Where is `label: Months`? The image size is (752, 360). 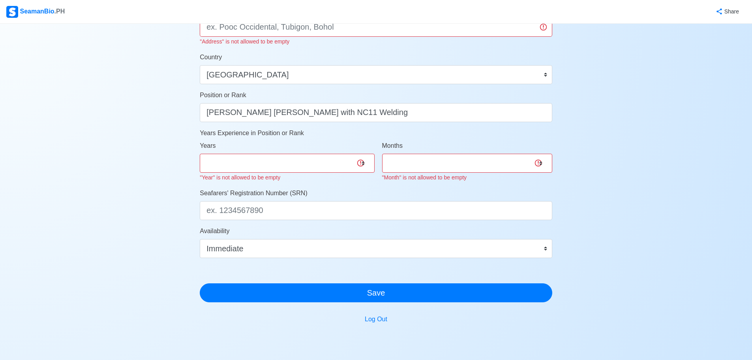
label: Months is located at coordinates (392, 146).